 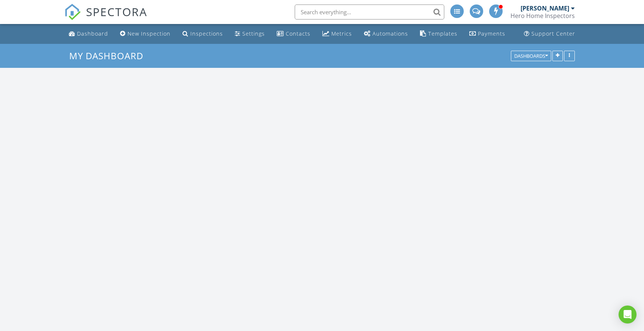 What do you see at coordinates (369, 12) in the screenshot?
I see `input: Search everything...` at bounding box center [369, 12].